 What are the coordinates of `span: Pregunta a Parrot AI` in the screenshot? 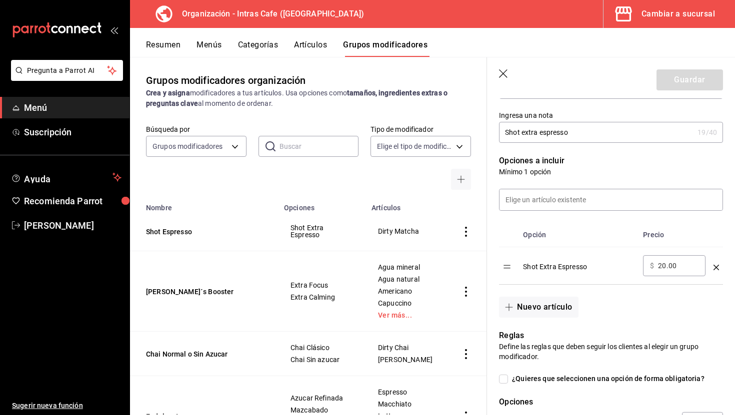 It's located at (67, 70).